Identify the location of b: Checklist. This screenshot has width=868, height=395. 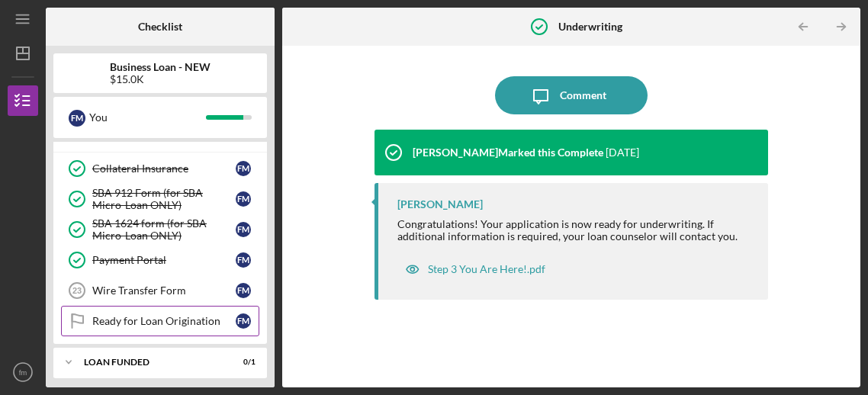
(160, 27).